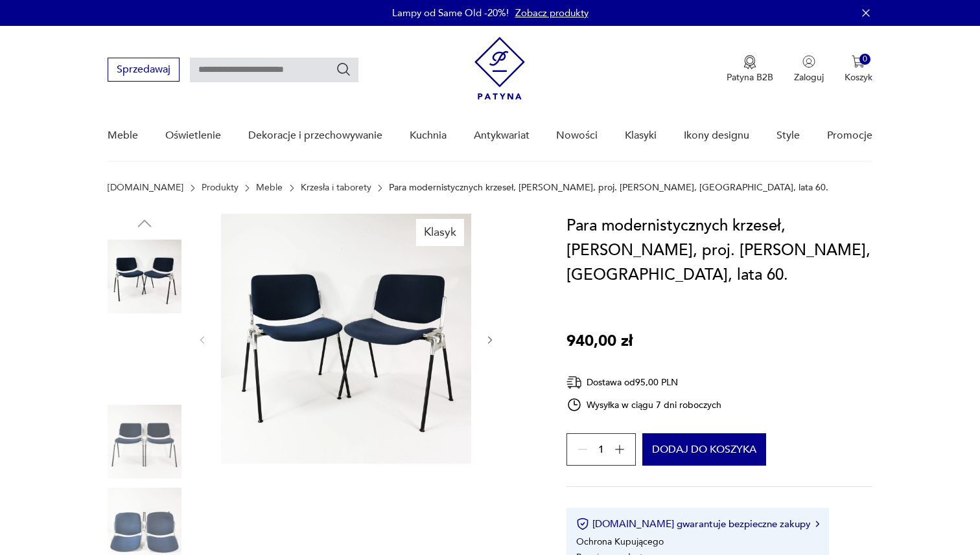 The image size is (980, 555). What do you see at coordinates (143, 69) in the screenshot?
I see `button: Sprzedawaj` at bounding box center [143, 69].